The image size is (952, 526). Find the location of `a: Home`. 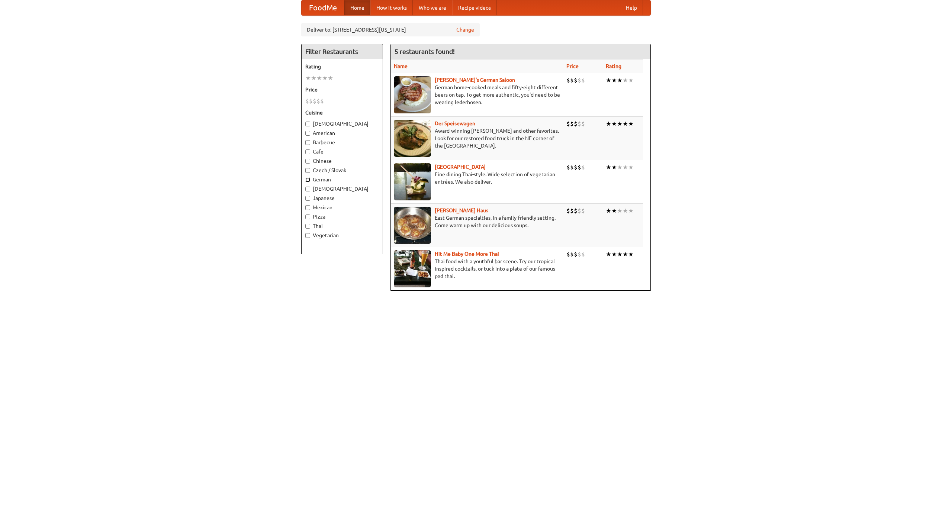

a: Home is located at coordinates (357, 8).